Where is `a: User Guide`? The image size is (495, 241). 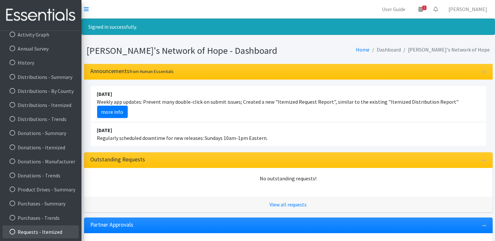
a: User Guide is located at coordinates (394, 9).